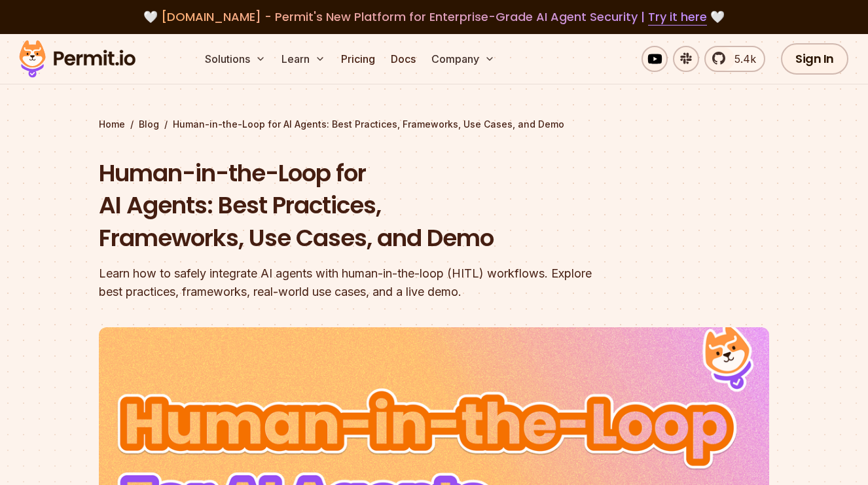 Image resolution: width=868 pixels, height=485 pixels. What do you see at coordinates (815, 59) in the screenshot?
I see `a: Sign In` at bounding box center [815, 59].